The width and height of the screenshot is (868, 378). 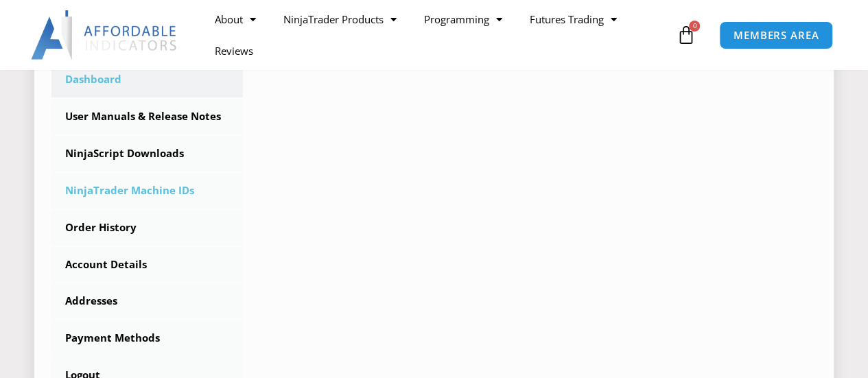 What do you see at coordinates (235, 19) in the screenshot?
I see `a: About` at bounding box center [235, 19].